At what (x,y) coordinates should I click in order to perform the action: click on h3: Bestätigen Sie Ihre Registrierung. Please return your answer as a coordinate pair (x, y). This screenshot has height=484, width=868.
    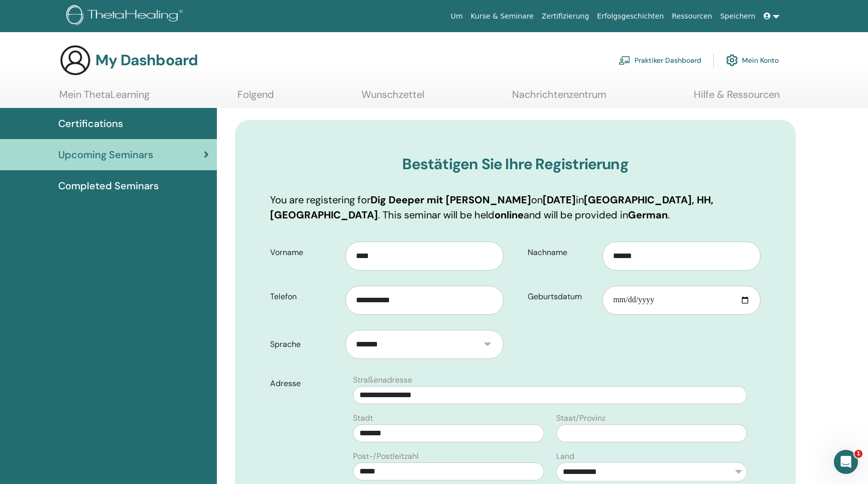
    Looking at the image, I should click on (515, 164).